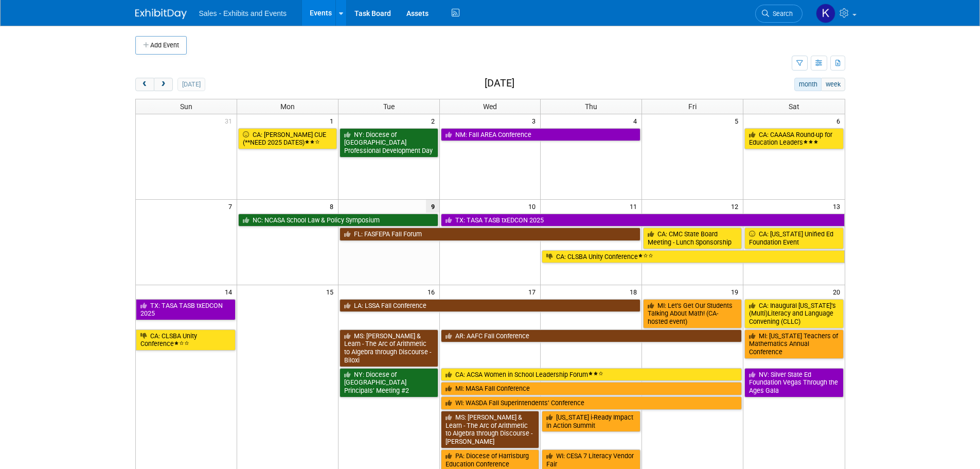 The height and width of the screenshot is (469, 980). Describe the element at coordinates (490, 234) in the screenshot. I see `a: FL: FASFEPA Fall Forum` at that location.